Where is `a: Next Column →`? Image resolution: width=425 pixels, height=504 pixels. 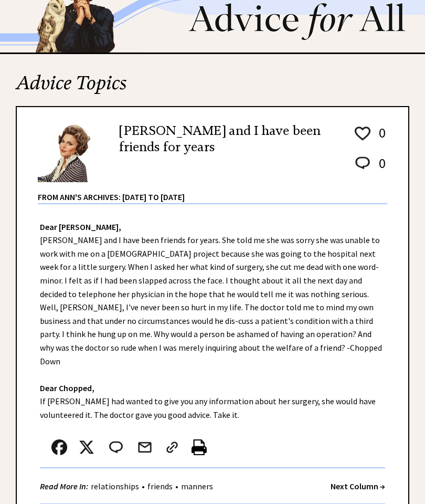
a: Next Column → is located at coordinates (358, 487).